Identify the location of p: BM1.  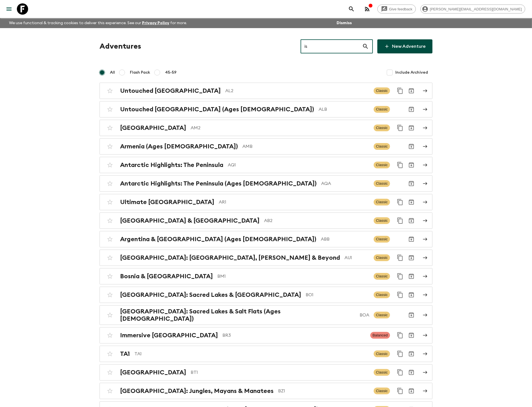
(293, 276).